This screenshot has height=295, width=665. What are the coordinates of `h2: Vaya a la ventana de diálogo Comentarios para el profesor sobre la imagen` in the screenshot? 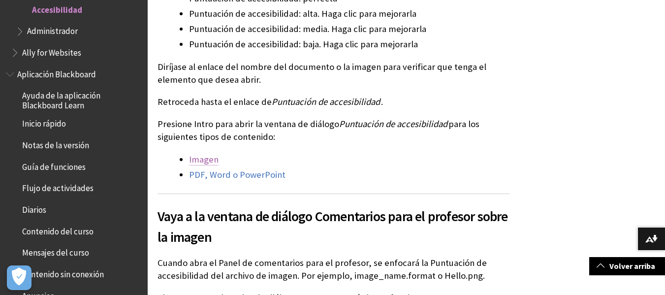 It's located at (333, 220).